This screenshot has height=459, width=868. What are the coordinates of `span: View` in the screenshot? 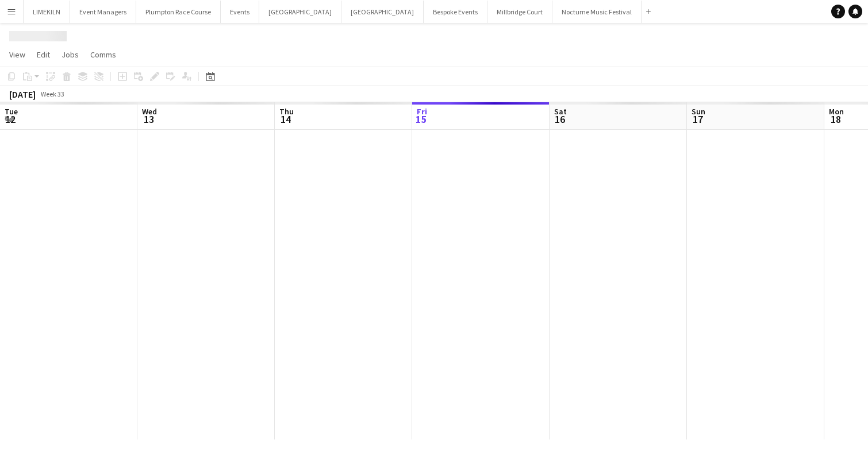 It's located at (17, 54).